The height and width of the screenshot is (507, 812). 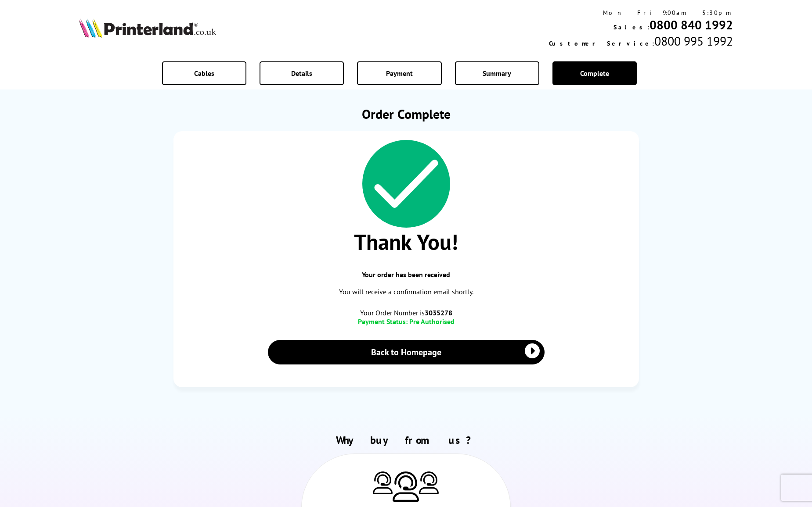 What do you see at coordinates (382, 321) in the screenshot?
I see `span: Payment Status:` at bounding box center [382, 321].